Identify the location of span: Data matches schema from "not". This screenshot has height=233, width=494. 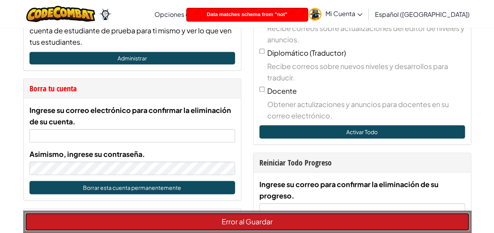
(247, 14).